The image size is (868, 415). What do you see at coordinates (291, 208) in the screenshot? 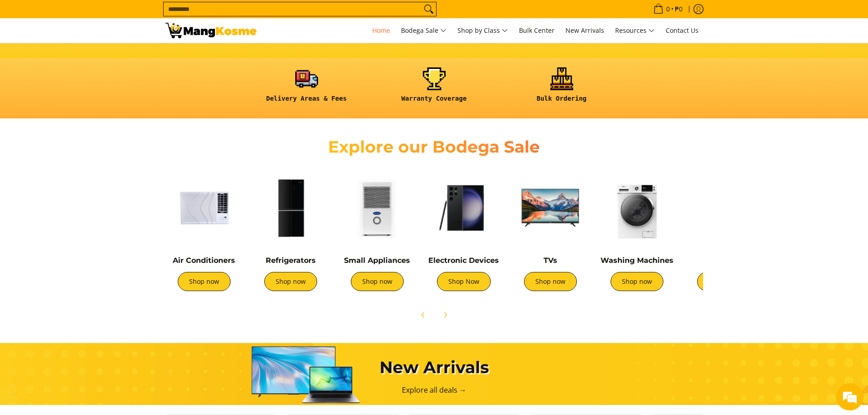
I see `img: Refrigerators` at bounding box center [291, 208].